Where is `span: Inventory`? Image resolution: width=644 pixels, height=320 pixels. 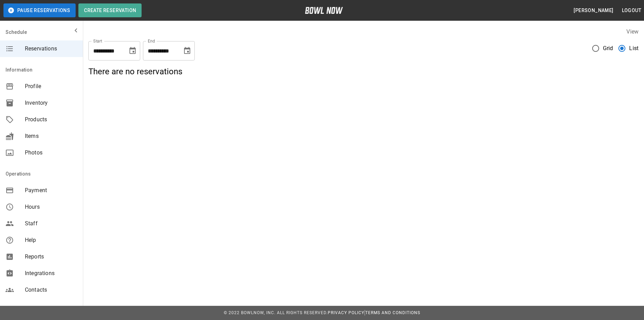 span: Inventory is located at coordinates (51, 103).